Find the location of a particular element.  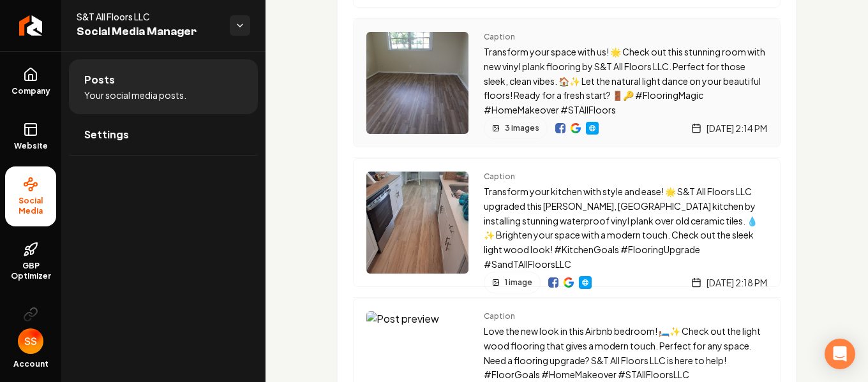

span: Account is located at coordinates (31, 364).